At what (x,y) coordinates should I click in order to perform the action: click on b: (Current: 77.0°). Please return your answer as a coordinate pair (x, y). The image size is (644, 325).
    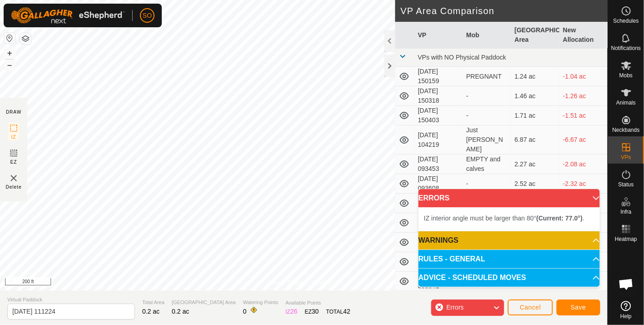
    Looking at the image, I should click on (559, 219).